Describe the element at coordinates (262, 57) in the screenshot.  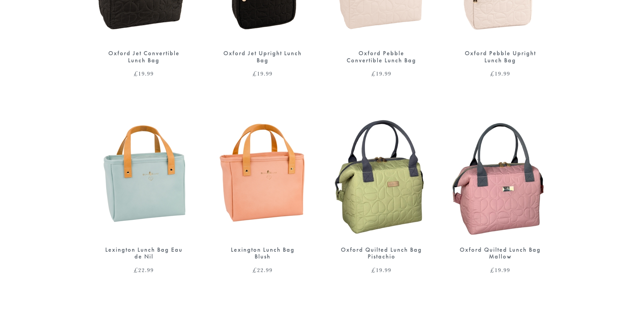
I see `div: Oxford Jet Upright Lunch Bag` at that location.